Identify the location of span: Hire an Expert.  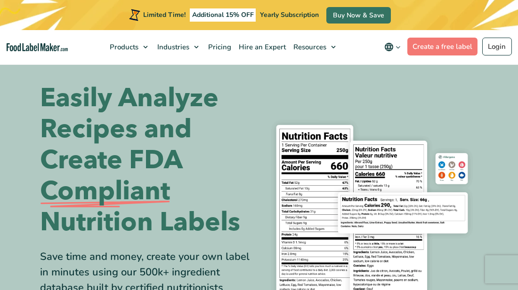
(261, 47).